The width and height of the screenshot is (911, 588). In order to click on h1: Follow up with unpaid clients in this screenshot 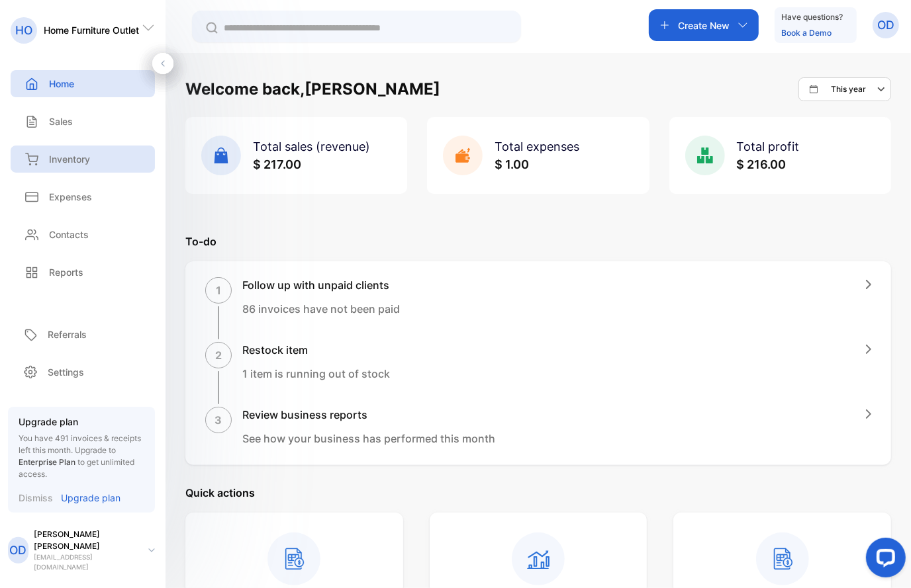, I will do `click(321, 285)`.